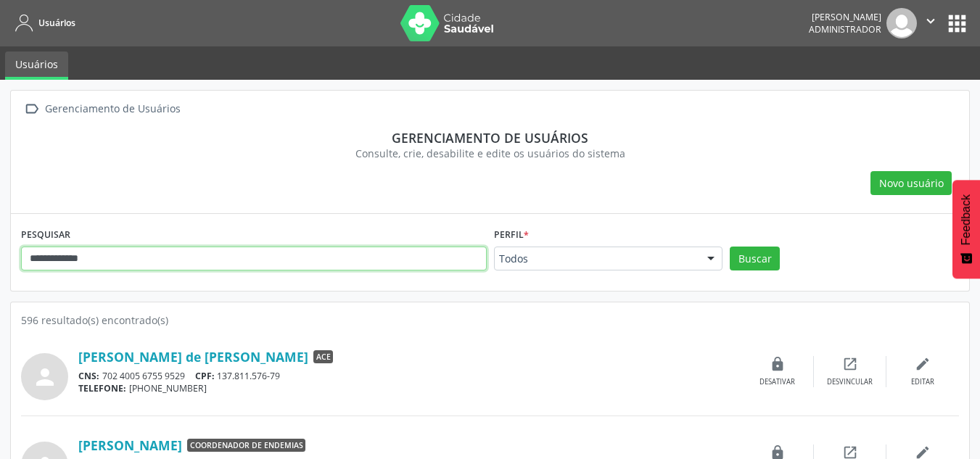 The width and height of the screenshot is (980, 459). I want to click on i: lock, so click(778, 364).